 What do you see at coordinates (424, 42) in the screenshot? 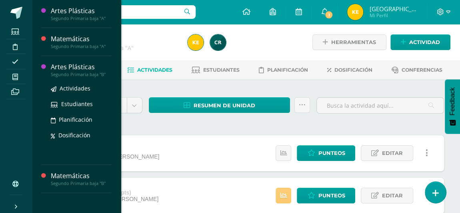
I see `span: Actividad` at bounding box center [424, 42].